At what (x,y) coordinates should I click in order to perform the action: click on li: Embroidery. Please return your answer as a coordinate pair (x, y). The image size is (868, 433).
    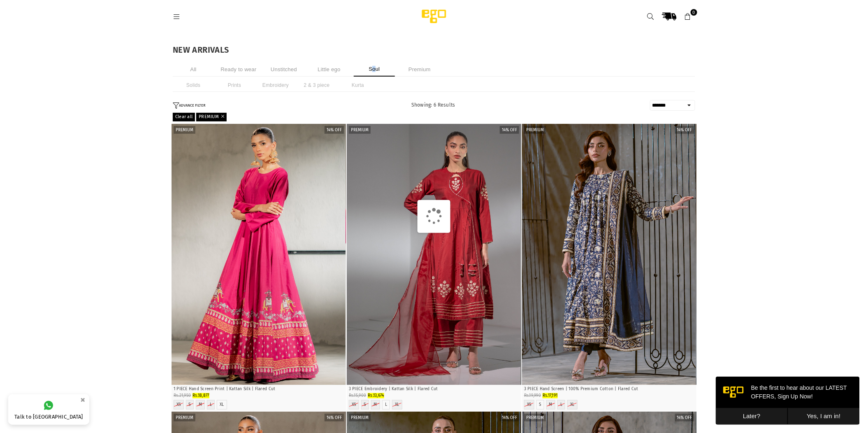
    Looking at the image, I should click on (276, 85).